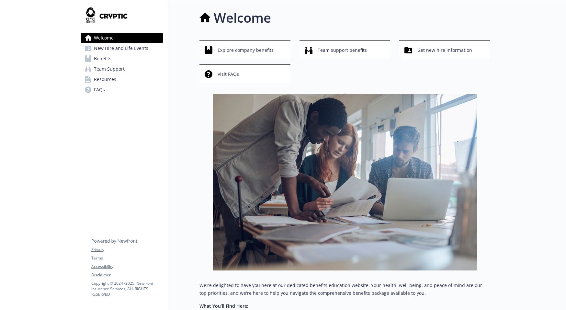 This screenshot has width=566, height=310. I want to click on button: Visit FAQs, so click(245, 74).